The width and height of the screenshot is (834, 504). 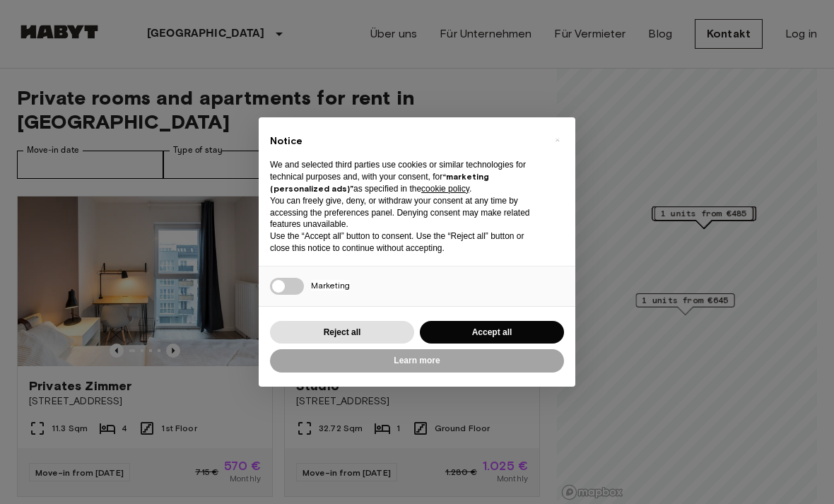 I want to click on p: You can freely give, deny, or withdraw your consent at any time by accessing the preferences pane..., so click(x=406, y=213).